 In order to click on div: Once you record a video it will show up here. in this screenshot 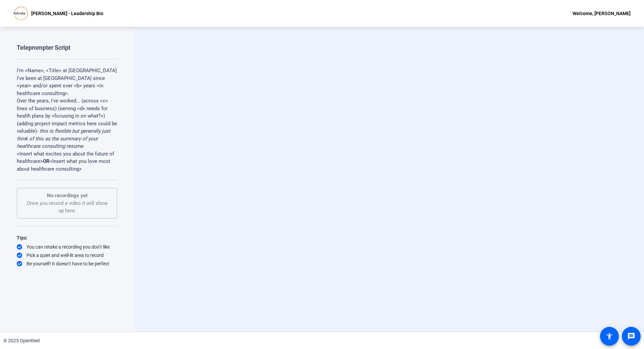, I will do `click(67, 203)`.